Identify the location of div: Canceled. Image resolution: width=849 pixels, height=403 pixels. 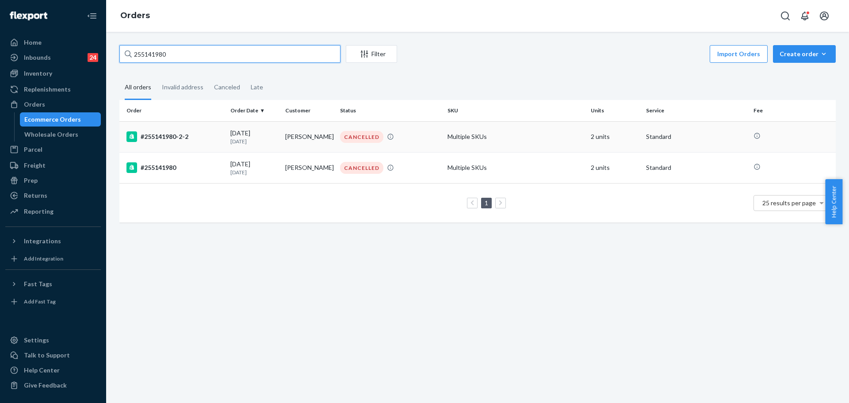
(227, 87).